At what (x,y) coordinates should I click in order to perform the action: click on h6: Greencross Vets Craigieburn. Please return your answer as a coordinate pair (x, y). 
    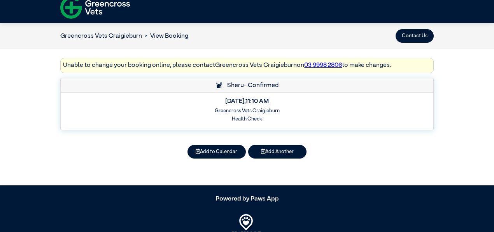
    Looking at the image, I should click on (247, 111).